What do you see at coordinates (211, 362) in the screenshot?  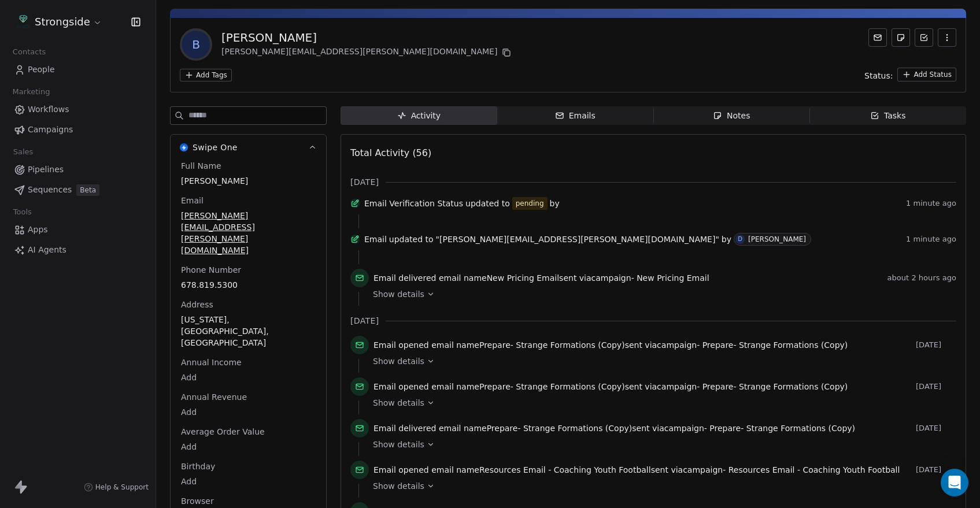 I see `span: Annual Income` at bounding box center [211, 362].